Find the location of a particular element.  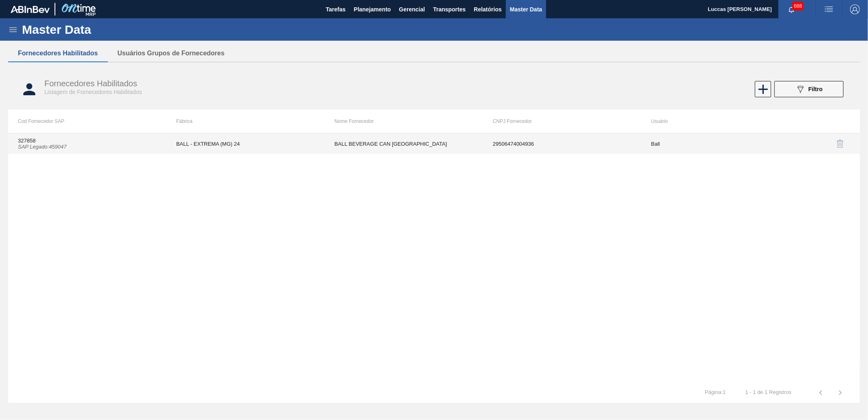

td: 327858 is located at coordinates (87, 143).